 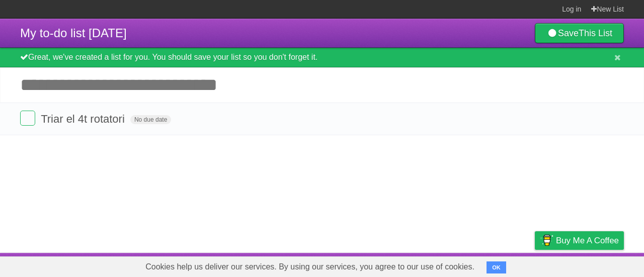 I want to click on span: Triar el 4t rotatori, so click(x=84, y=119).